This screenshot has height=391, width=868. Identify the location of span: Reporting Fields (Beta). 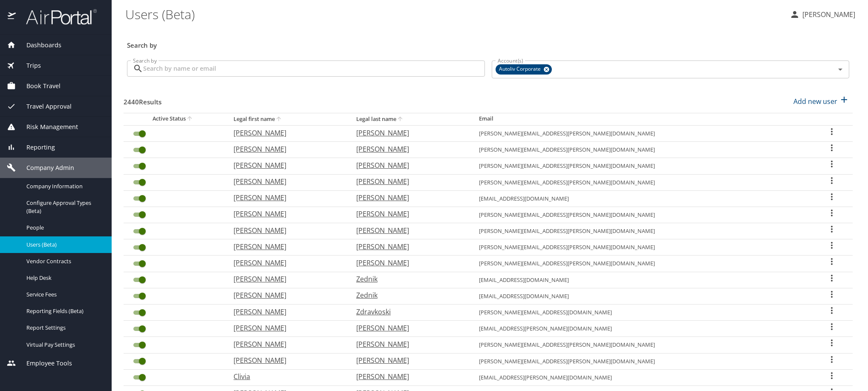
(64, 311).